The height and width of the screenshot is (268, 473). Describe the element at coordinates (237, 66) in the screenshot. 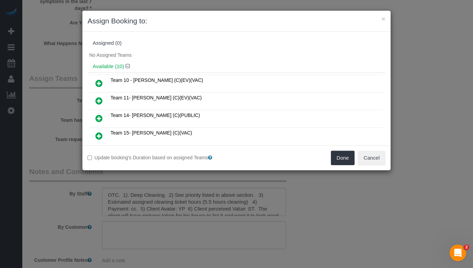

I see `h4: Available (10)` at that location.